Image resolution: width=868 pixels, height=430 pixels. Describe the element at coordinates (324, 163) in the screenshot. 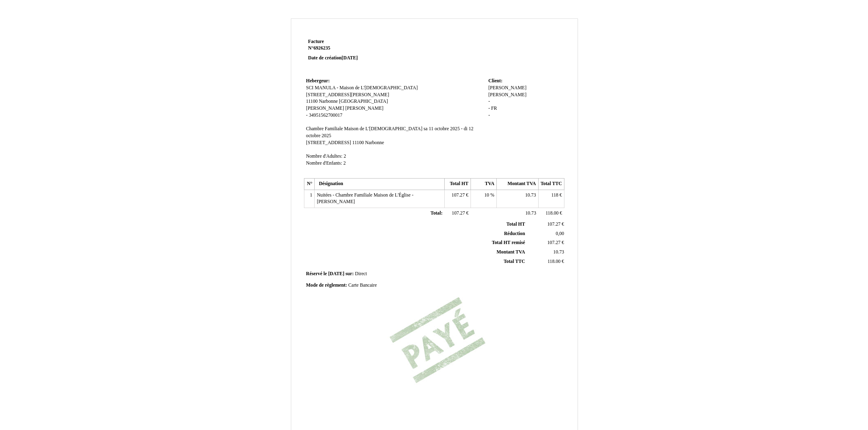

I see `span: Nombre d'Enfants:` at that location.